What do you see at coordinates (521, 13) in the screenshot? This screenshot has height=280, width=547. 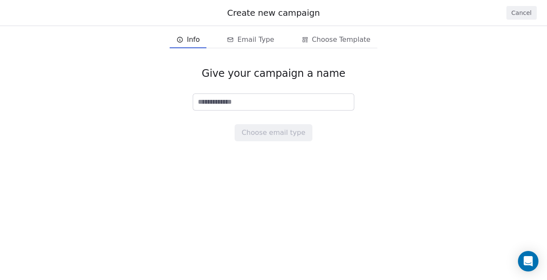 I see `button: Cancel` at bounding box center [521, 13].